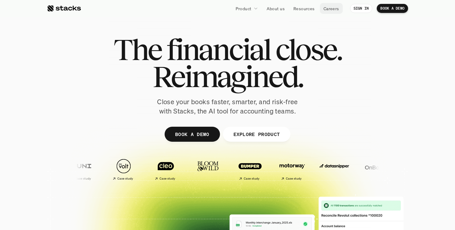 This screenshot has width=455, height=230. What do you see at coordinates (227, 77) in the screenshot?
I see `span: Reimagined.` at bounding box center [227, 77].